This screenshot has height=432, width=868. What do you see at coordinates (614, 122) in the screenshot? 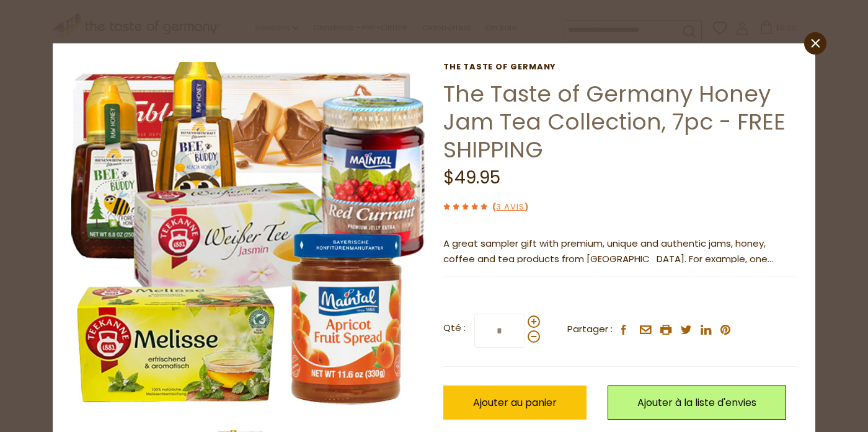
I see `a: The Taste of Germany Honey Jam Tea Collection, 7pc - FREE SHIPPING` at bounding box center [614, 122].